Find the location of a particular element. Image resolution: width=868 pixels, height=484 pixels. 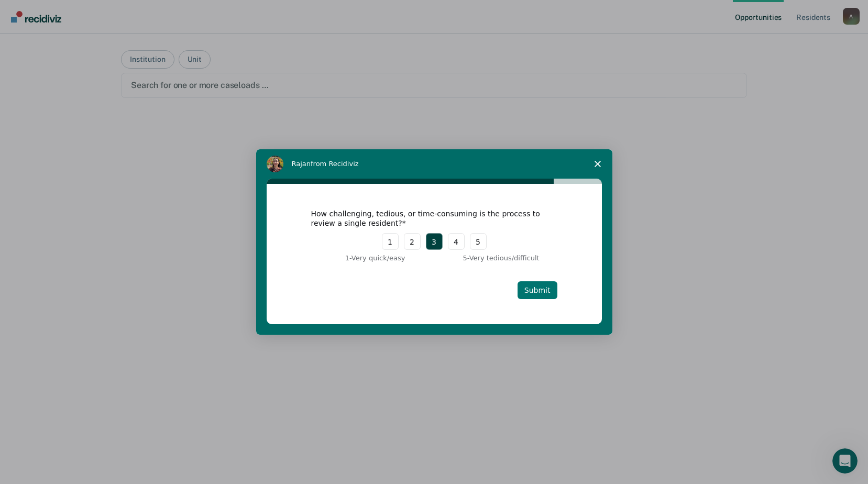

button: 3 is located at coordinates (434, 241).